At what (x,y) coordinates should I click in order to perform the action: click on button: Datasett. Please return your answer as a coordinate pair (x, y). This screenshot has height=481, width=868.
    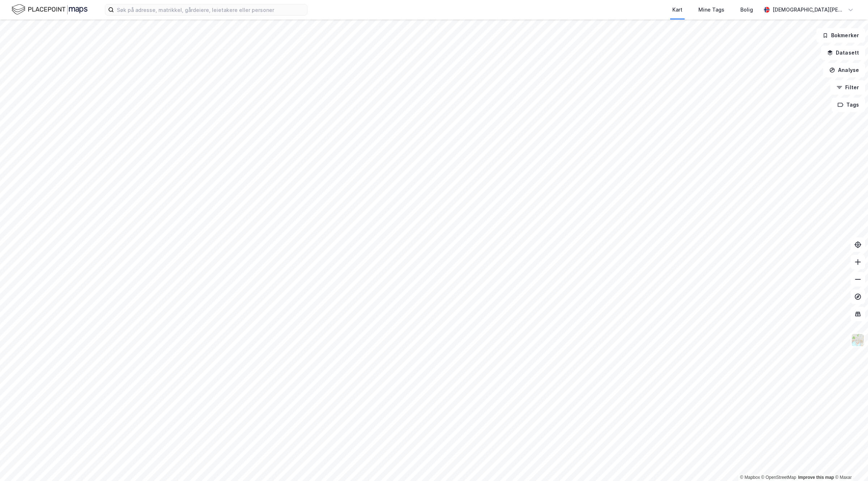
    Looking at the image, I should click on (843, 53).